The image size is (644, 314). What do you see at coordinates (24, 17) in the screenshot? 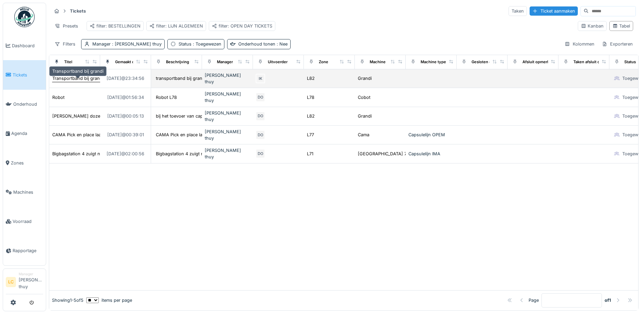
I see `img: Badge_color-CXgf-gQk.svg` at bounding box center [24, 17].